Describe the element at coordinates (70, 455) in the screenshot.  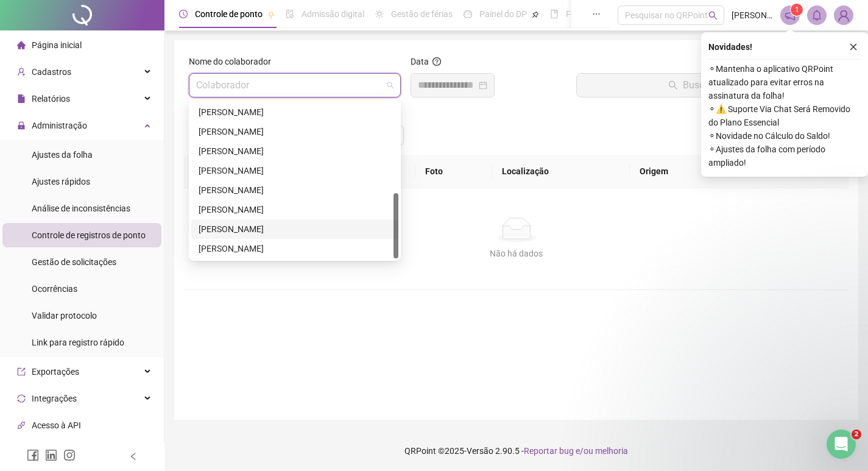
I see `span: instagram` at that location.